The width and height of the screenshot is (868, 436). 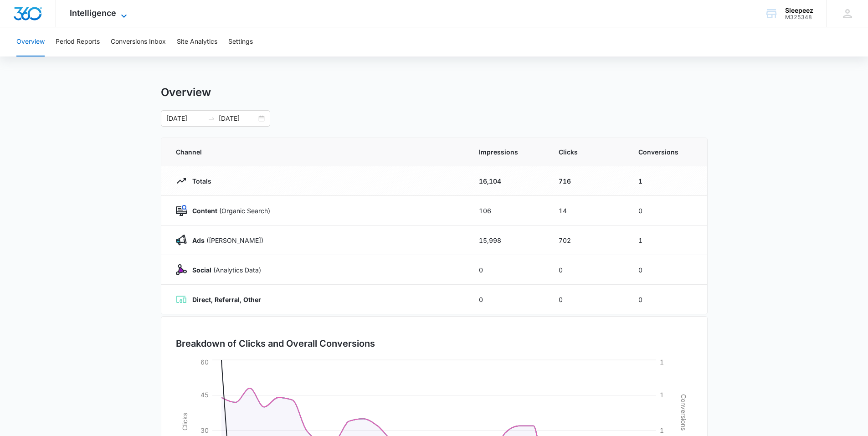 What do you see at coordinates (186, 93) in the screenshot?
I see `h1: Overview` at bounding box center [186, 93].